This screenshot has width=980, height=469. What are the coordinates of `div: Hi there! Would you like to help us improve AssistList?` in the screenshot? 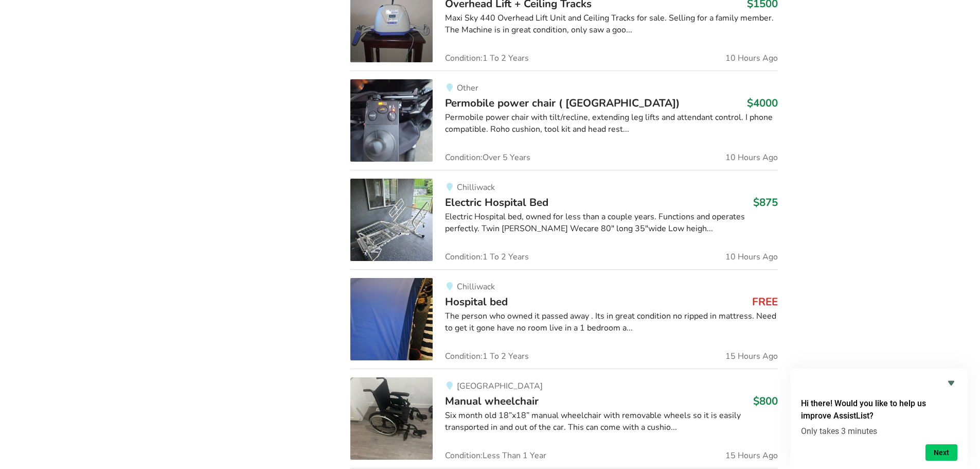 It's located at (879, 418).